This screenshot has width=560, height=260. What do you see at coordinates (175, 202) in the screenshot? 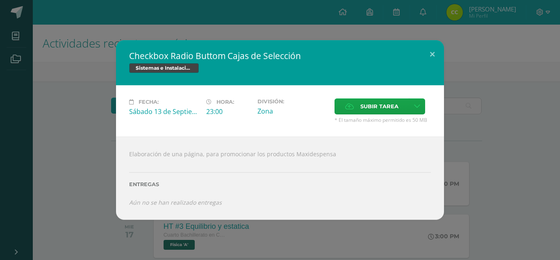
I see `i: Aún no se han realizado entregas` at bounding box center [175, 202].